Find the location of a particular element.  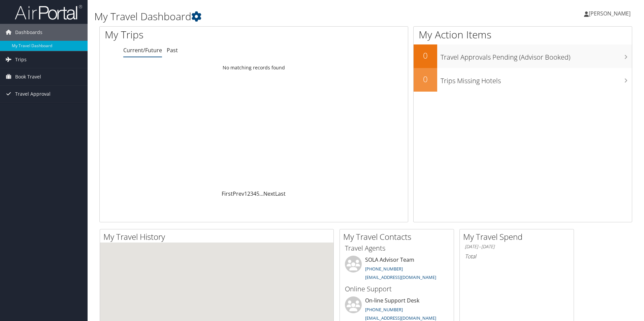

a: Prev is located at coordinates (239, 194).